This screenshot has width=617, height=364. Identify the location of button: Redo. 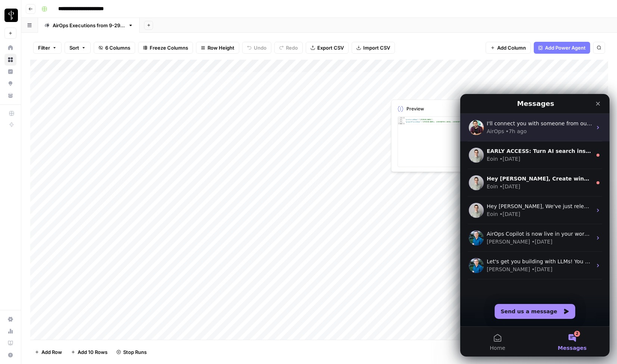
(288, 48).